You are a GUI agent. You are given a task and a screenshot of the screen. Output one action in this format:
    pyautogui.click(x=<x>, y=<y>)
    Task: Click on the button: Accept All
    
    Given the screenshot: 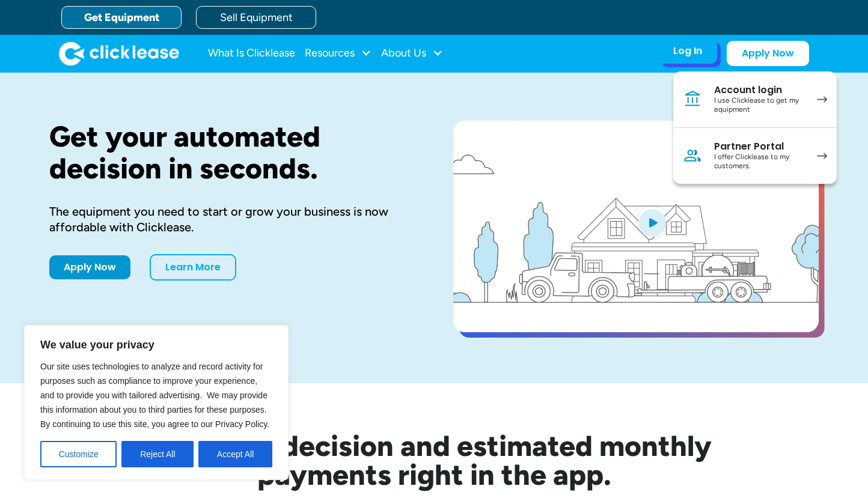 What is the action you would take?
    pyautogui.click(x=235, y=454)
    